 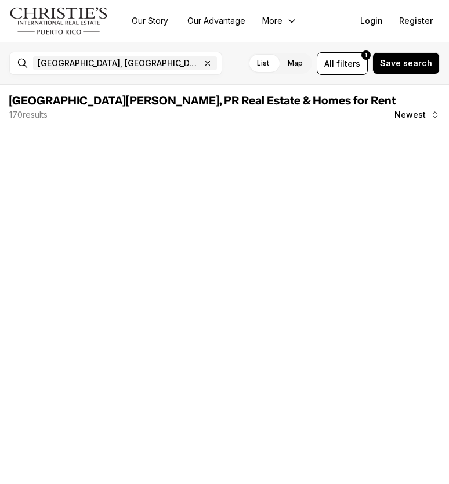 I want to click on label: List, so click(x=263, y=63).